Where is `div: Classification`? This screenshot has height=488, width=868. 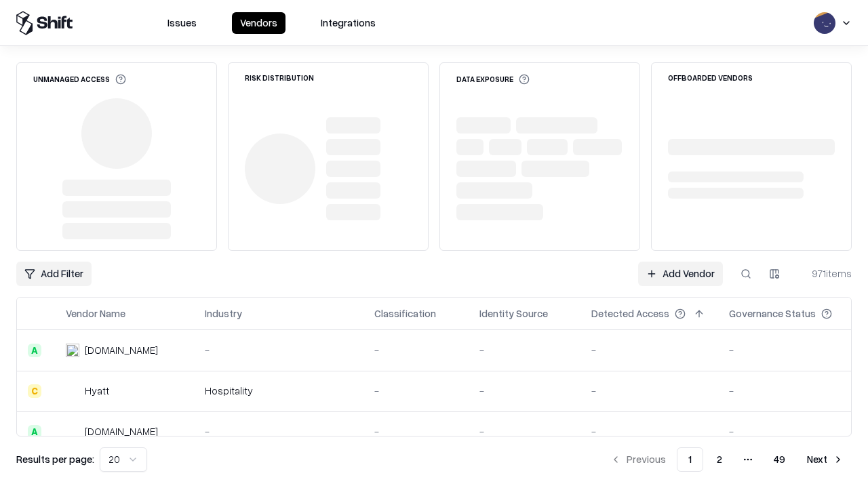 div: Classification is located at coordinates (405, 313).